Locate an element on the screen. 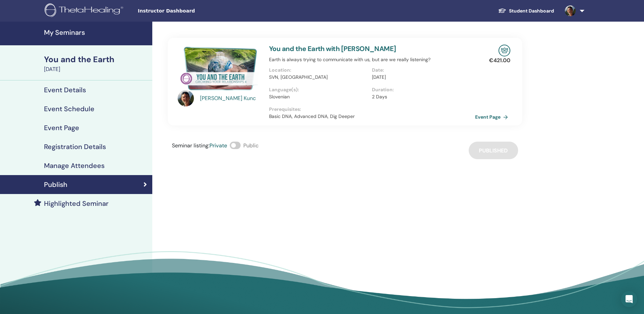  a: Event Page is located at coordinates (493, 117).